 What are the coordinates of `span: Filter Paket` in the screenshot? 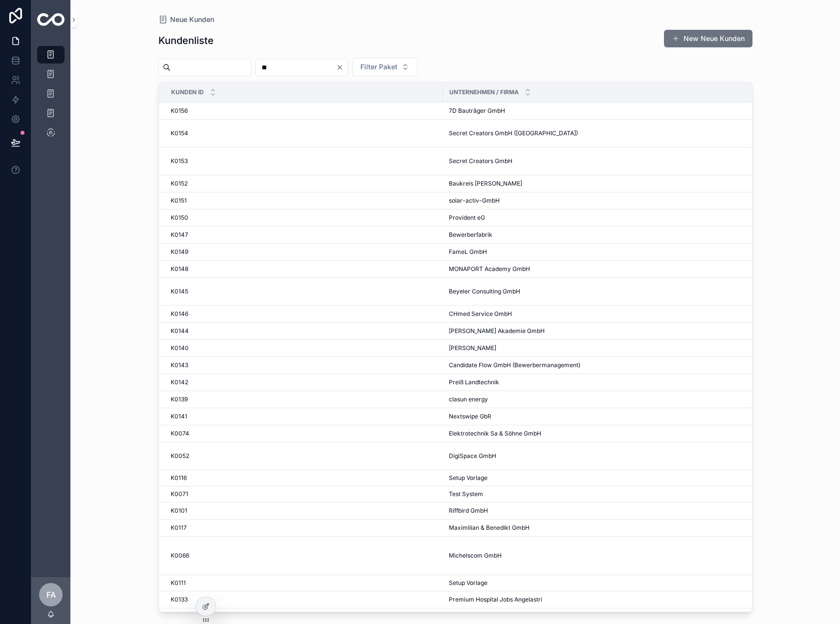 It's located at (379, 67).